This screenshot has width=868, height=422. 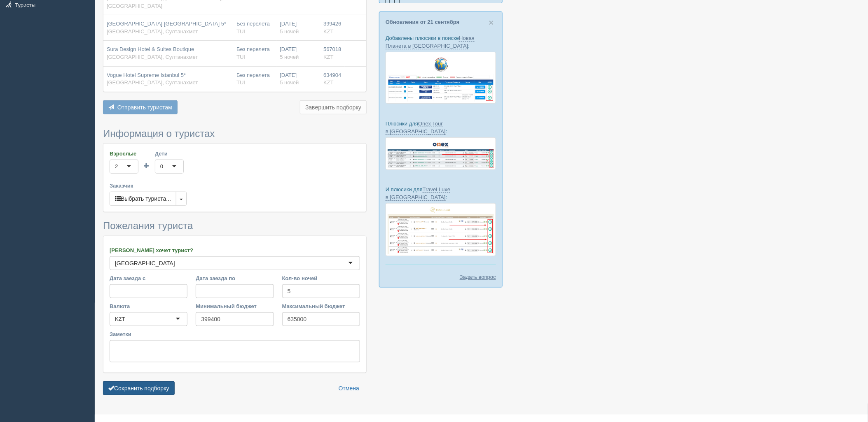 What do you see at coordinates (143, 199) in the screenshot?
I see `button: Выбрать туриста...` at bounding box center [143, 199].